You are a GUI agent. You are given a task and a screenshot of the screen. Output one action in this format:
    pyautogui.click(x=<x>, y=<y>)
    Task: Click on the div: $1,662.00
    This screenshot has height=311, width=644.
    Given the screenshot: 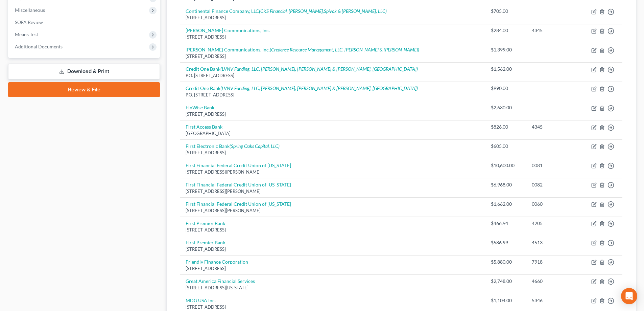 What is the action you would take?
    pyautogui.click(x=506, y=204)
    